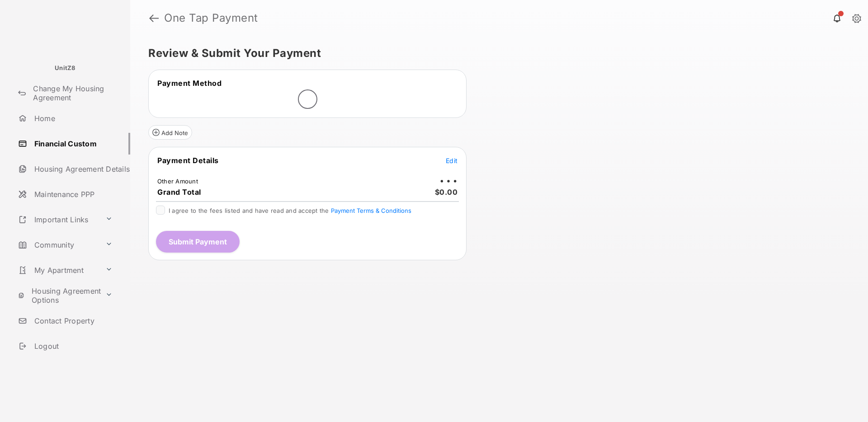  I want to click on a: Contact Property, so click(72, 321).